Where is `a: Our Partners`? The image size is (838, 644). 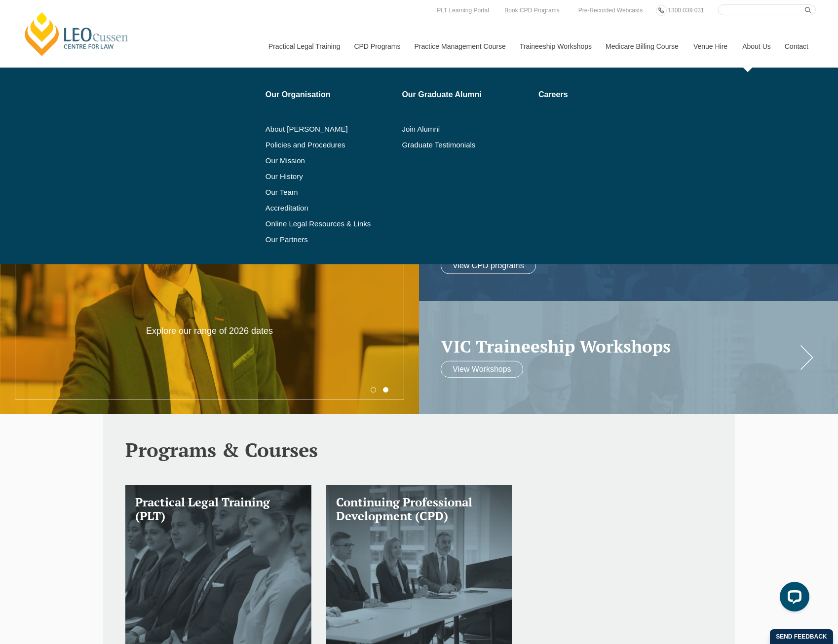 a: Our Partners is located at coordinates (330, 239).